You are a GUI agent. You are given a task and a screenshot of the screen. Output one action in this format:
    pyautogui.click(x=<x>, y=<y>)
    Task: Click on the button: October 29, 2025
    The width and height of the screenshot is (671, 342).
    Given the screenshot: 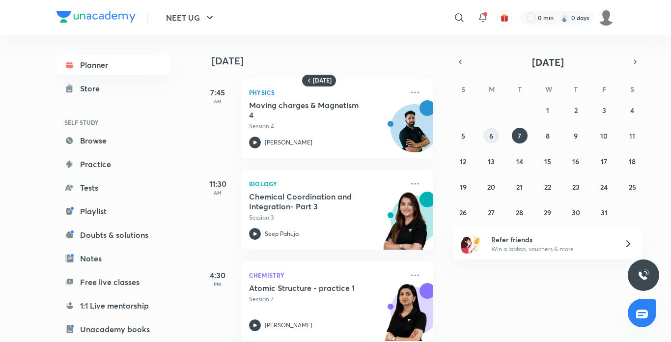 What is the action you would take?
    pyautogui.click(x=548, y=212)
    